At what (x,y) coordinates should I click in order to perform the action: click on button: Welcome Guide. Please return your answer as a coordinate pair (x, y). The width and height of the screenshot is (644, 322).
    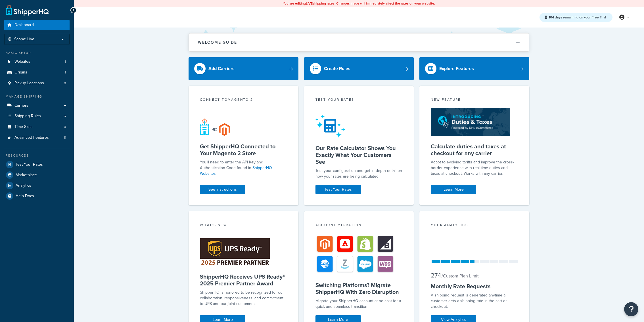
    Looking at the image, I should click on (359, 43).